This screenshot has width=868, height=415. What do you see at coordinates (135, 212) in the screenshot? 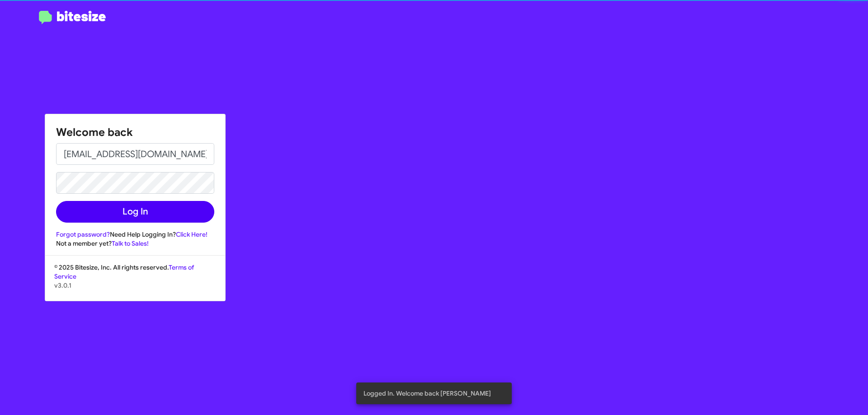
I see `button: Log In` at bounding box center [135, 212].